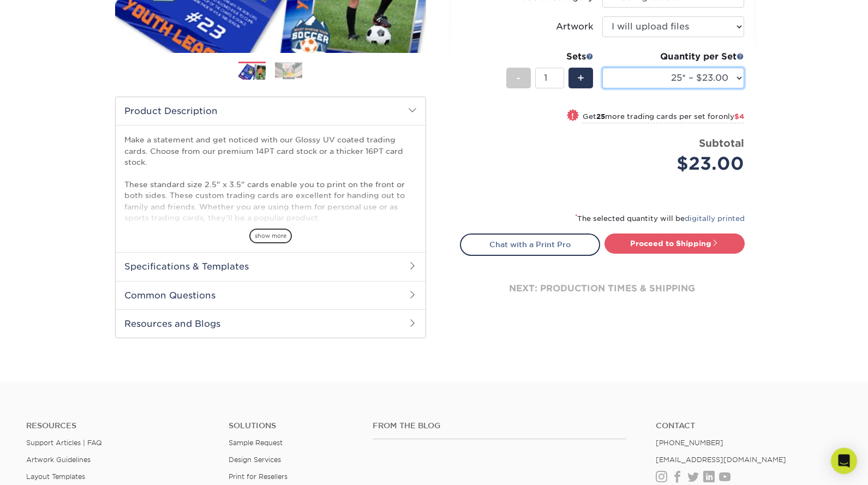 This screenshot has width=868, height=485. Describe the element at coordinates (271, 236) in the screenshot. I see `span: show more` at that location.